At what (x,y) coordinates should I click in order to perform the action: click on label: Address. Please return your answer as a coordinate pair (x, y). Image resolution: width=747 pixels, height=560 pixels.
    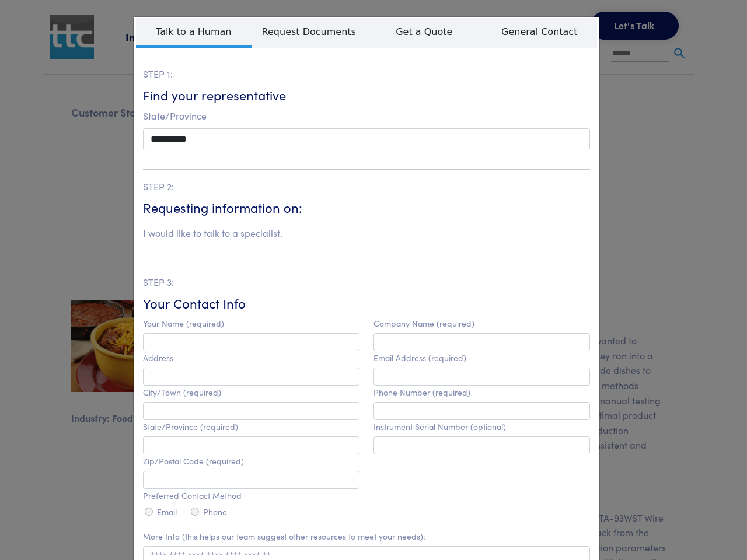
    Looking at the image, I should click on (159, 358).